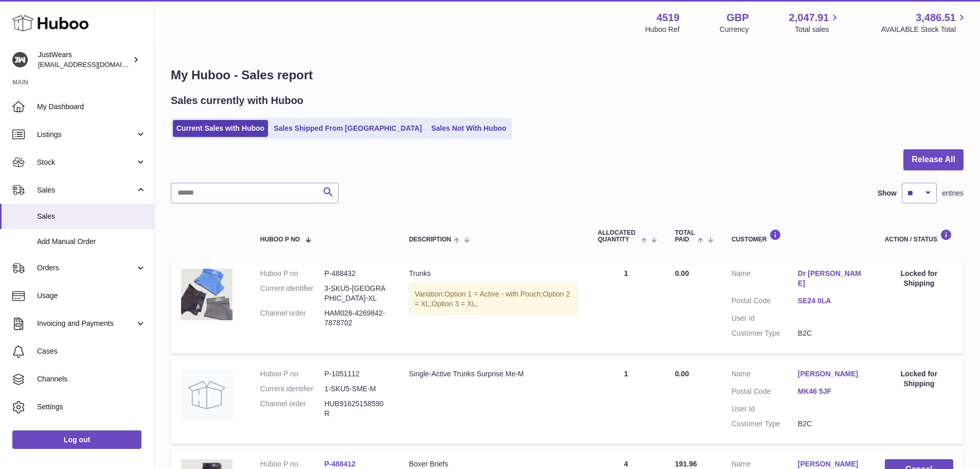  What do you see at coordinates (934, 160) in the screenshot?
I see `button: Release All` at bounding box center [934, 160].